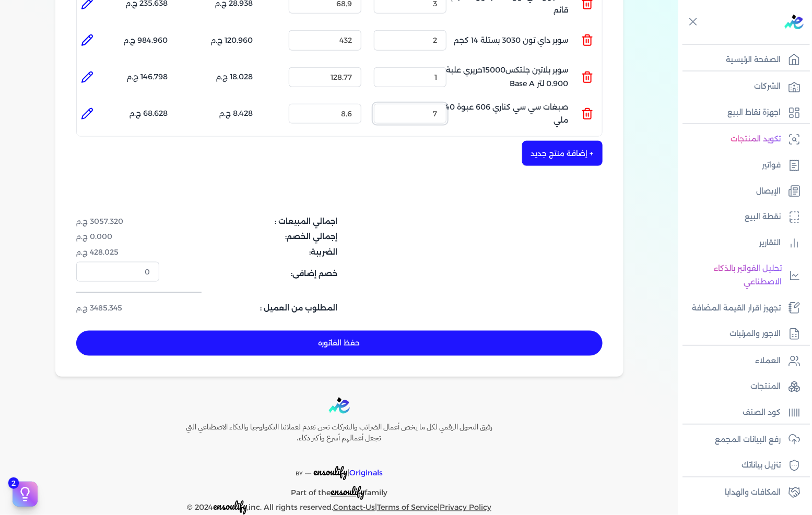  What do you see at coordinates (768, 361) in the screenshot?
I see `p: العملاء` at bounding box center [768, 361].